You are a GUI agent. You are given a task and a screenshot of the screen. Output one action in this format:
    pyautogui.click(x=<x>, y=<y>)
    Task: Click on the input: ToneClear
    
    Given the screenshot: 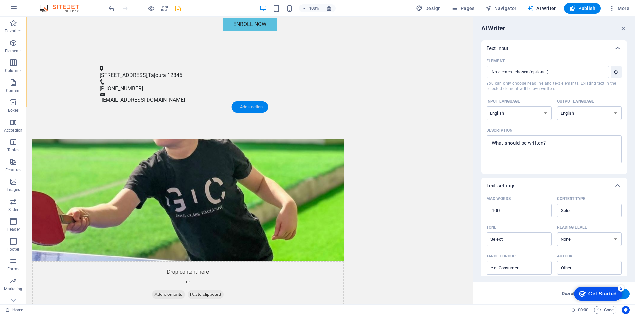 What is the action you would take?
    pyautogui.click(x=513, y=239)
    